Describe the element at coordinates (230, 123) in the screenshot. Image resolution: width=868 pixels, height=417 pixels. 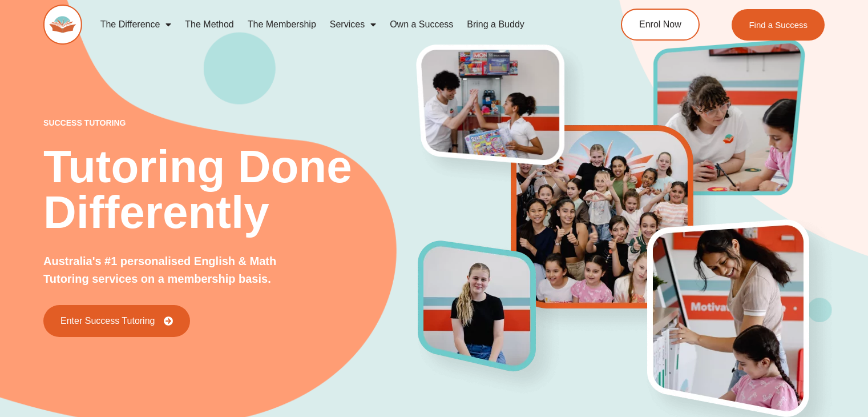
I see `p: success tutoring` at that location.